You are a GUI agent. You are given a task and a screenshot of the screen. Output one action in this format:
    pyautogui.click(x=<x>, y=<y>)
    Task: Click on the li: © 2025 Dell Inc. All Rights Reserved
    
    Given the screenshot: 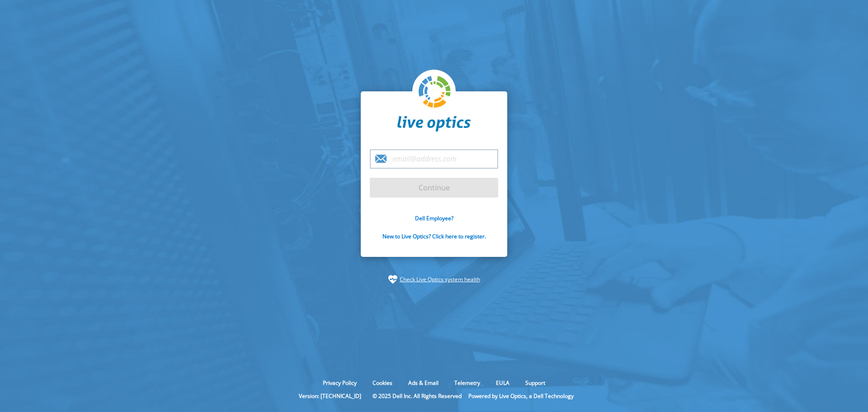 What is the action you would take?
    pyautogui.click(x=417, y=396)
    